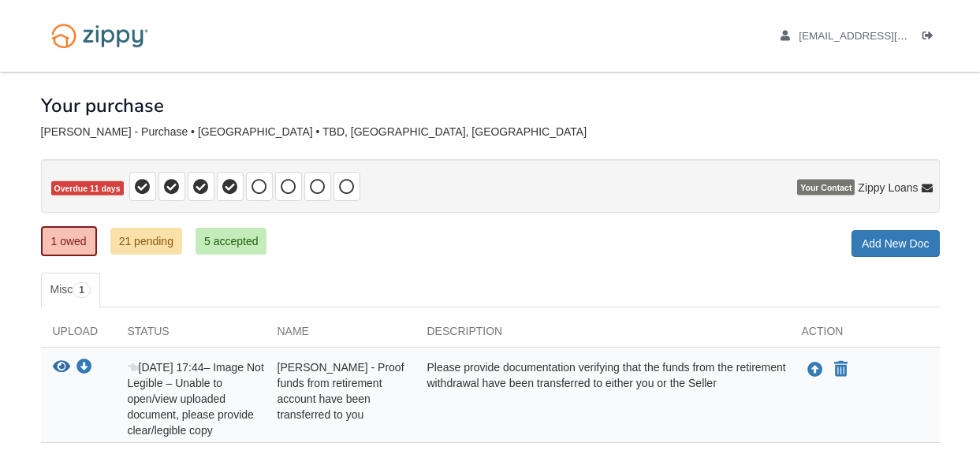 The height and width of the screenshot is (454, 980). Describe the element at coordinates (825, 188) in the screenshot. I see `span: Your Contact` at that location.